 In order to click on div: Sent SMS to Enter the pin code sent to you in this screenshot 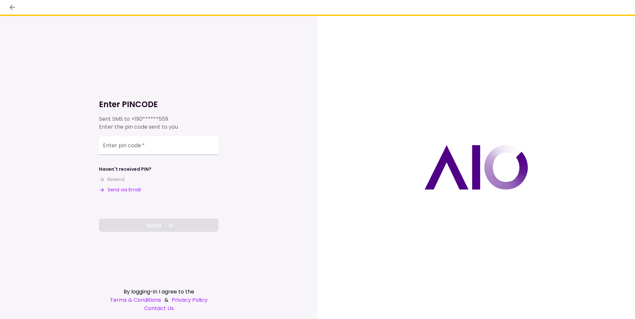, I will do `click(159, 123)`.